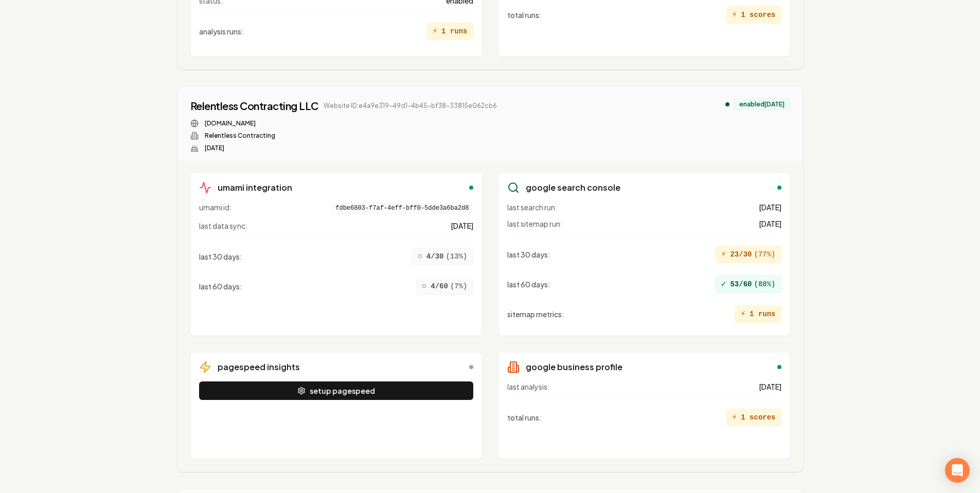  What do you see at coordinates (254, 106) in the screenshot?
I see `a: Relentless Contracting LLC` at bounding box center [254, 106].